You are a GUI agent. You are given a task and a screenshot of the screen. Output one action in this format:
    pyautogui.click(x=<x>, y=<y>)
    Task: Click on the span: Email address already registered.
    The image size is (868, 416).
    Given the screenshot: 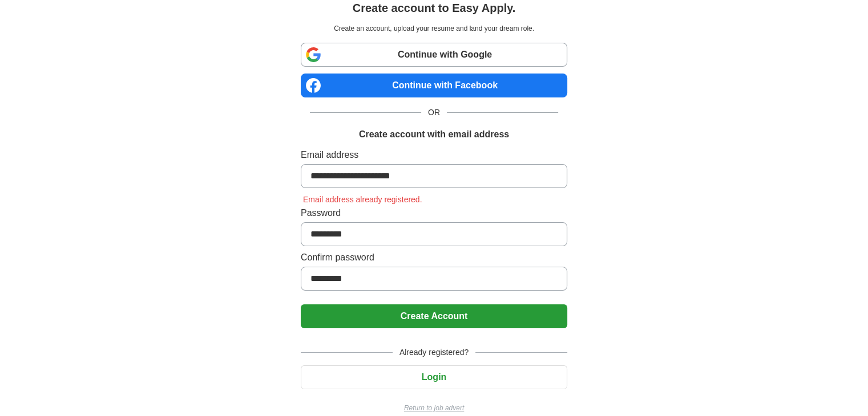 What is the action you would take?
    pyautogui.click(x=363, y=200)
    